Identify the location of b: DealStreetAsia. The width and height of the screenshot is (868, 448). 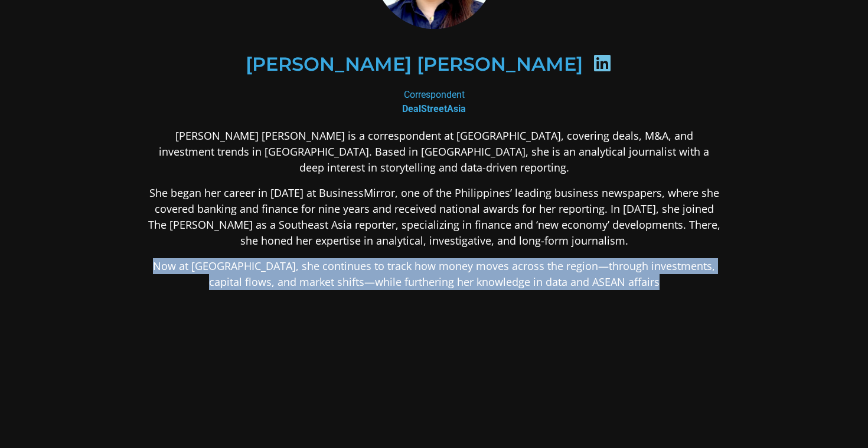
(434, 108).